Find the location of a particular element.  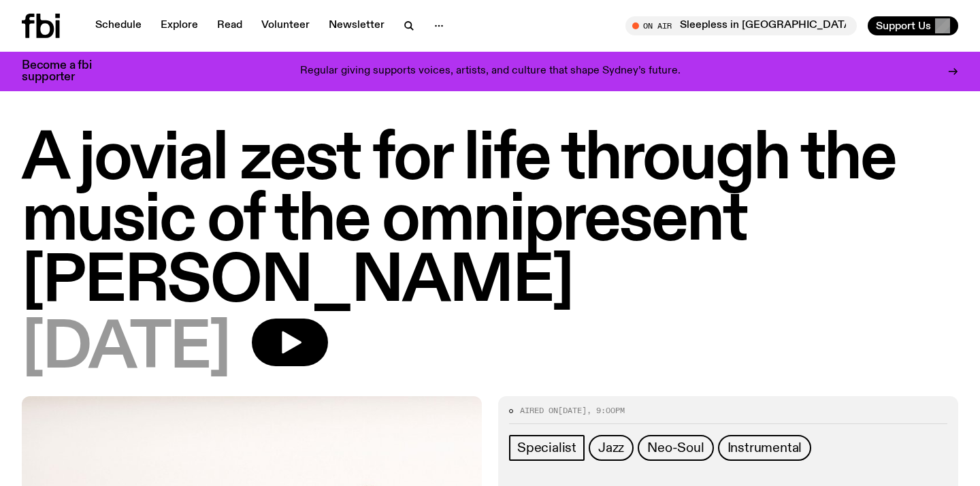

h3: Become a fbi supporter is located at coordinates (65, 71).